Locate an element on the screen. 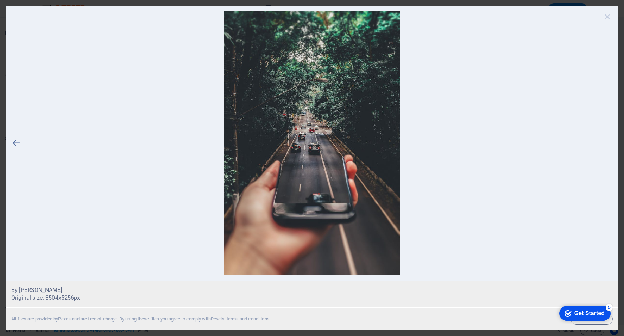 The width and height of the screenshot is (624, 336). p: Original size: 3504x5256 px is located at coordinates (312, 298).